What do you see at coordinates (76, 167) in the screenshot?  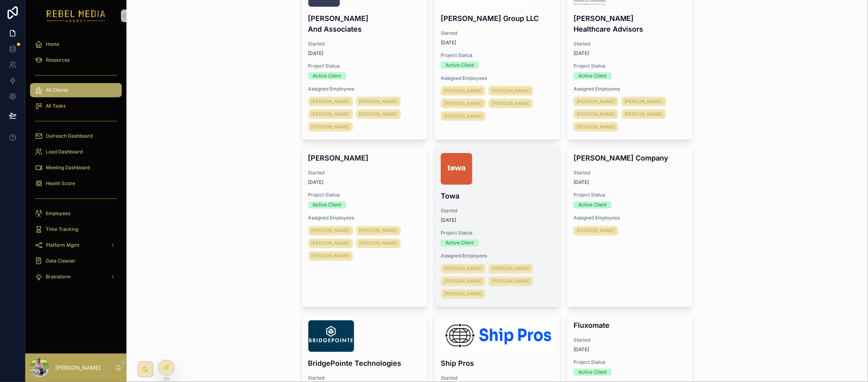 I see `a: Meeting Dashboard` at bounding box center [76, 167].